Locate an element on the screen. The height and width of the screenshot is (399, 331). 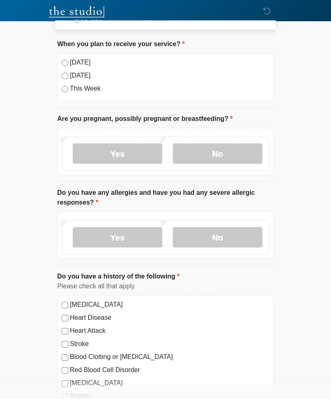
div: Please check all that apply is located at coordinates (165, 286).